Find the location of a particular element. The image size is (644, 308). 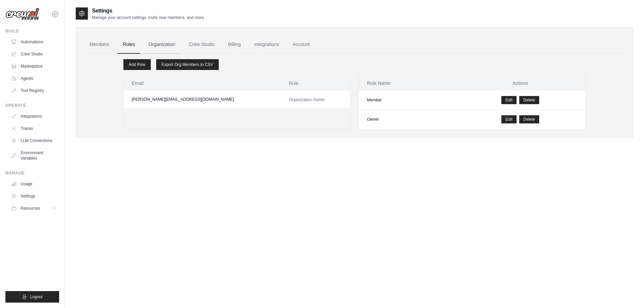

a: Members is located at coordinates (100, 45).